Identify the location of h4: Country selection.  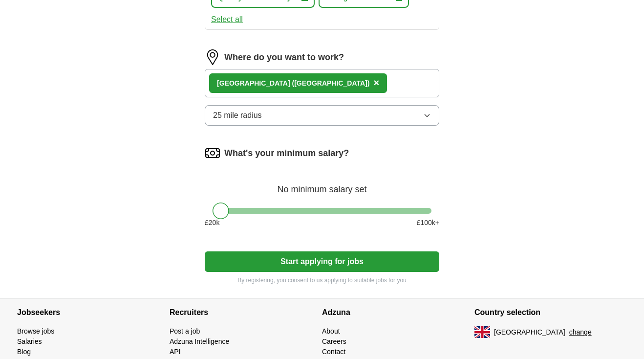
(550, 312).